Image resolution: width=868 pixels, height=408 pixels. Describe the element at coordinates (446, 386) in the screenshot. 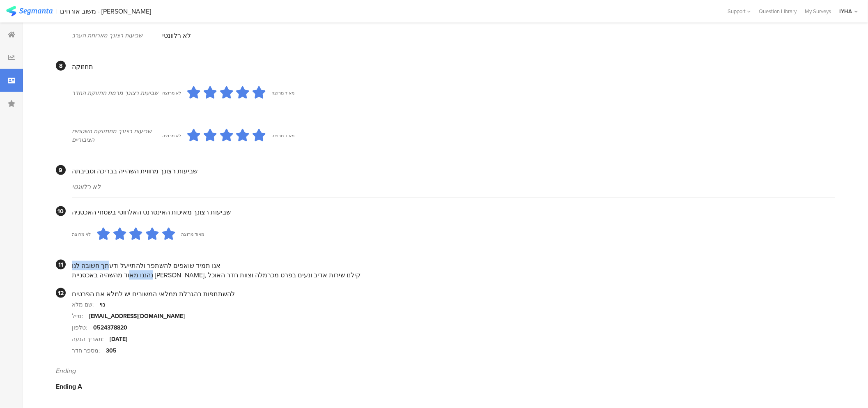

I see `div: Ending A` at that location.